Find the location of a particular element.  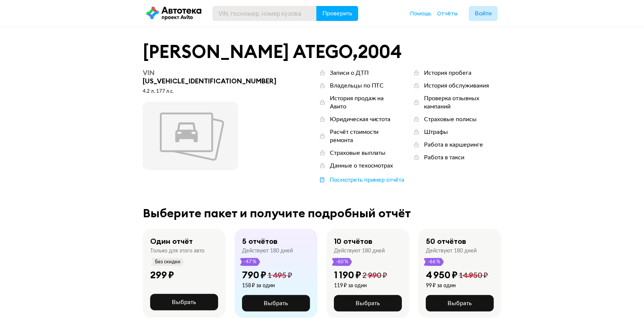

div: История пробега is located at coordinates (447, 73).